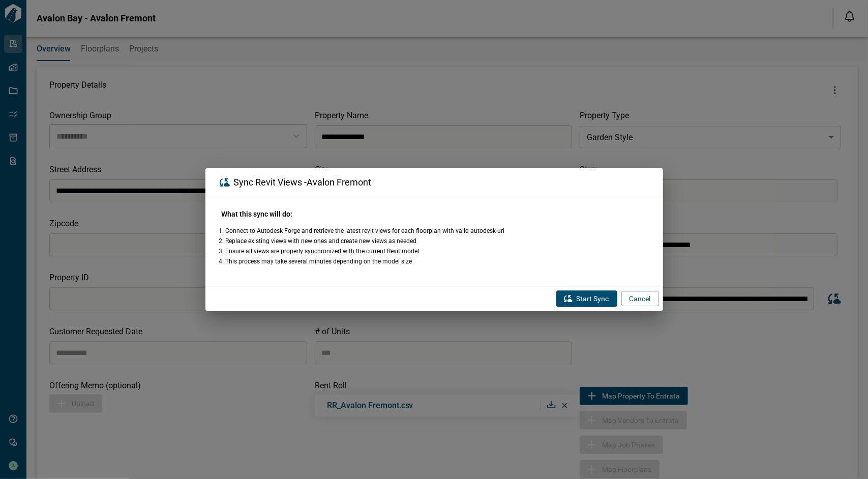  I want to click on button: Start Sync, so click(587, 298).